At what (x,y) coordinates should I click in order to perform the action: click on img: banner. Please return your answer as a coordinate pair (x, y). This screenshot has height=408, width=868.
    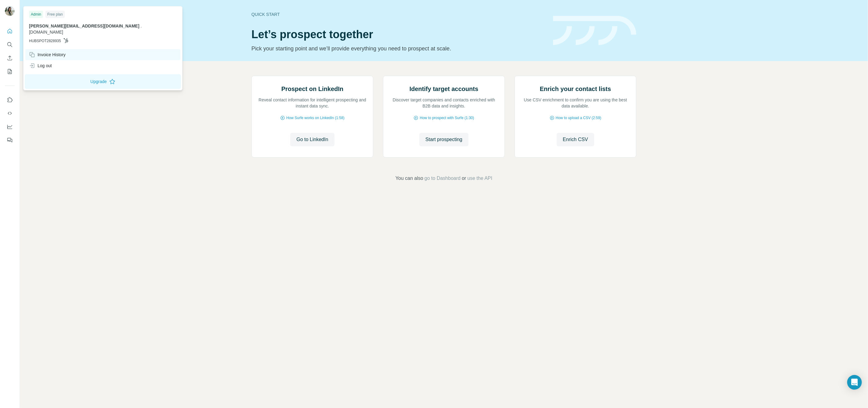
    Looking at the image, I should click on (594, 31).